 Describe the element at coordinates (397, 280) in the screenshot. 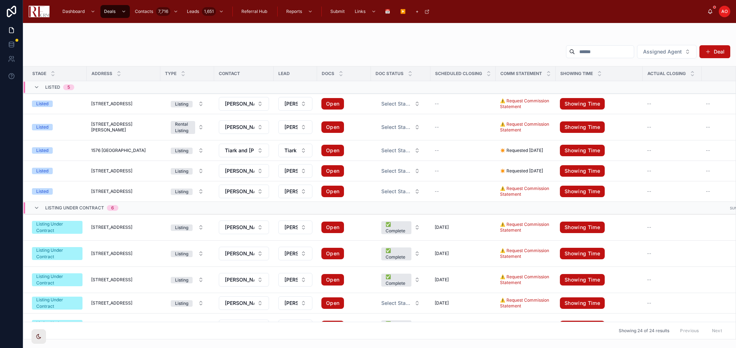

I see `div: ✅ Complete` at that location.